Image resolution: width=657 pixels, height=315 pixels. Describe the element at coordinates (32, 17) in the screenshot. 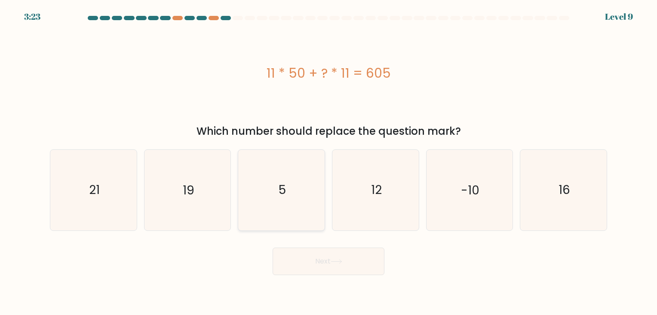

I see `div: 3:23` at that location.